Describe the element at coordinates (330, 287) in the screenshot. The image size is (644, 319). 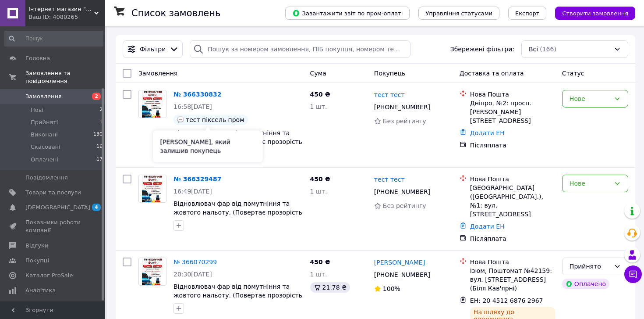
I see `div: 21.78 ₴` at that location.